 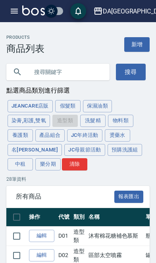 What do you see at coordinates (30, 106) in the screenshot?
I see `button: JeanCare店販` at bounding box center [30, 106].